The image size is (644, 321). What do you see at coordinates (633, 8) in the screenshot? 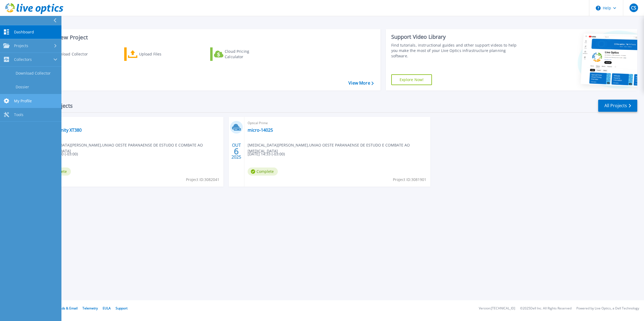
I see `span: CS` at bounding box center [633, 8].